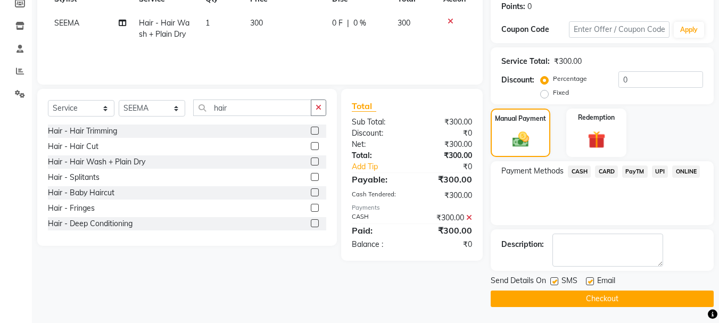 This screenshot has width=719, height=323. What do you see at coordinates (570, 79) in the screenshot?
I see `label: Percentage` at bounding box center [570, 79].